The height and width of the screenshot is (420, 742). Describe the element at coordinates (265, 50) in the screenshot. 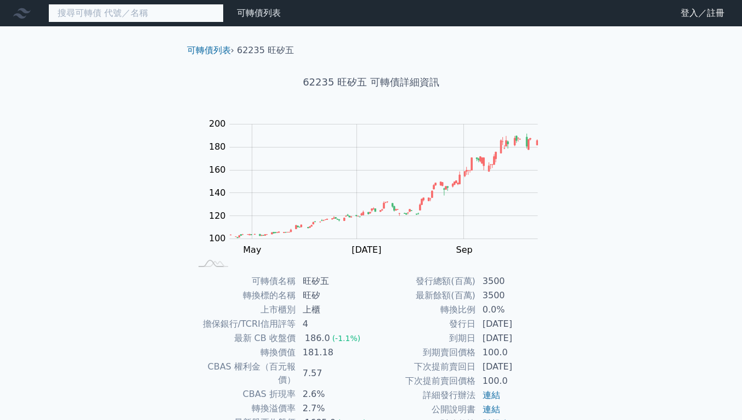

I see `li: 62235 旺矽五` at that location.